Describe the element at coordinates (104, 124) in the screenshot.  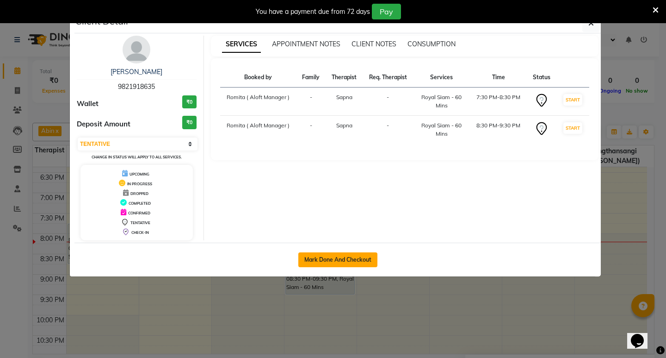
I see `span: Deposit Amount` at that location.